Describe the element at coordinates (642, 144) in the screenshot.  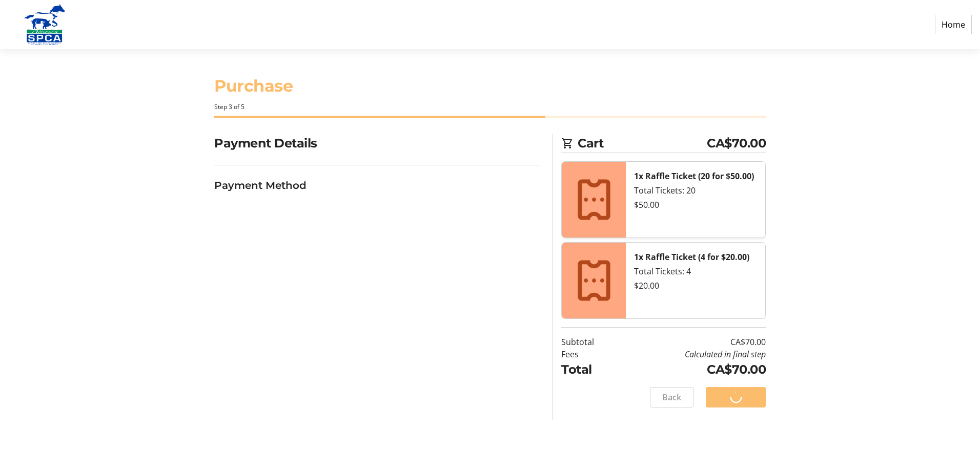
I see `span: Cart` at that location.